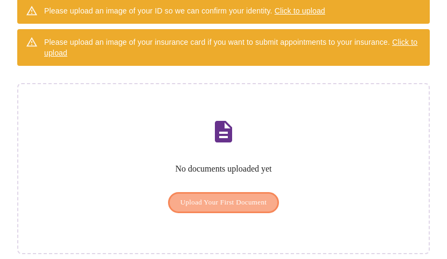 This screenshot has height=259, width=447. I want to click on span: Click to upload, so click(300, 11).